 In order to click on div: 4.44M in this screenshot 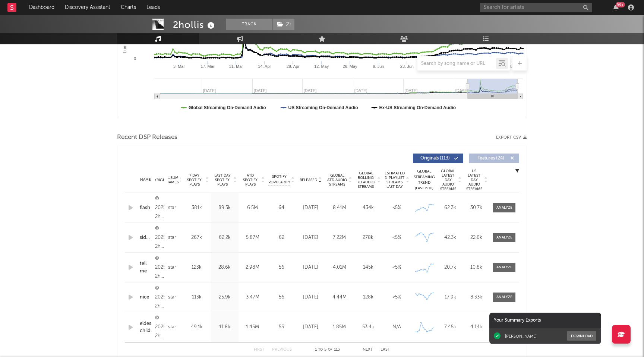, I will do `click(339, 298)`.